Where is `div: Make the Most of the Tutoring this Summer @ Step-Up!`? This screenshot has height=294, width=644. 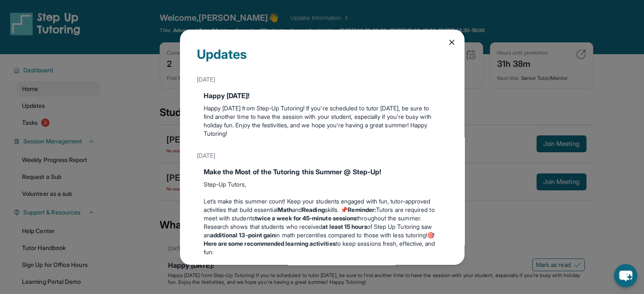
div: Make the Most of the Tutoring this Summer @ Step-Up! is located at coordinates (322, 172).